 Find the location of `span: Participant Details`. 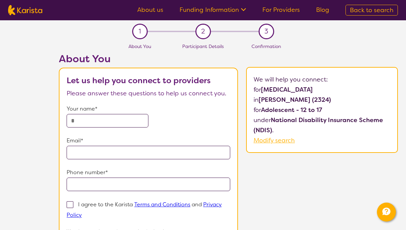

span: Participant Details is located at coordinates (203, 46).